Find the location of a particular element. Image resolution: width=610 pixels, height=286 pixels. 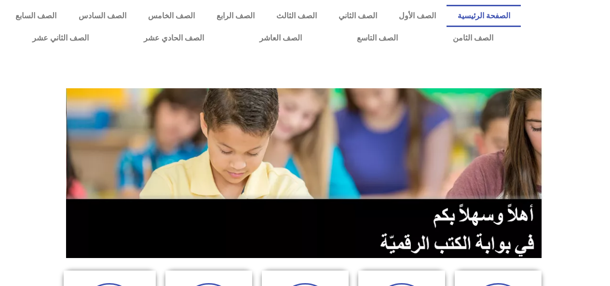

a: الصف التاسع is located at coordinates (377, 38).